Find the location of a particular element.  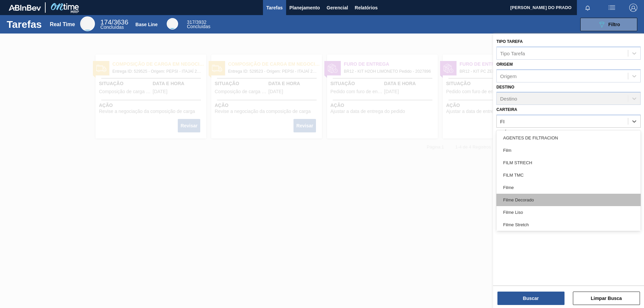

div: Origem is located at coordinates (509, 76).